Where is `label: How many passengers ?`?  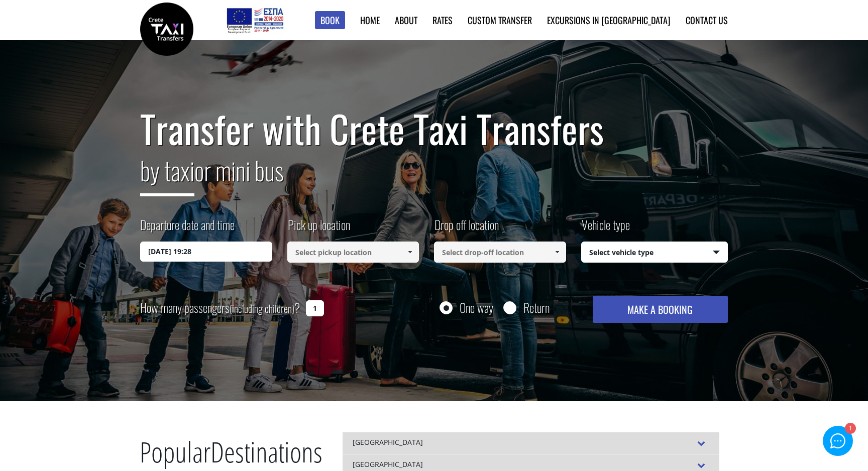 label: How many passengers ? is located at coordinates (220, 308).